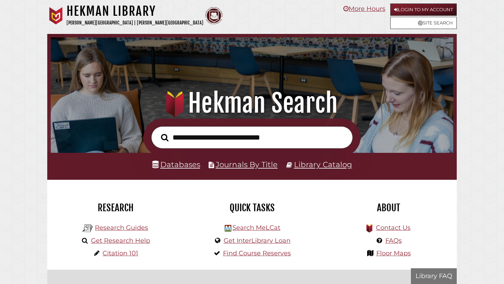 The image size is (504, 284). Describe the element at coordinates (365, 9) in the screenshot. I see `a: More Hours` at that location.